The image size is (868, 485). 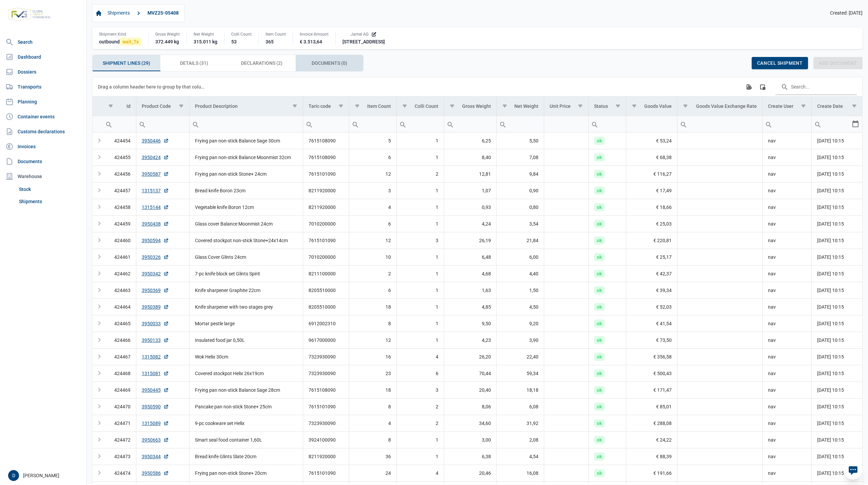 I want to click on span: Shipment Lines (29), so click(x=126, y=63).